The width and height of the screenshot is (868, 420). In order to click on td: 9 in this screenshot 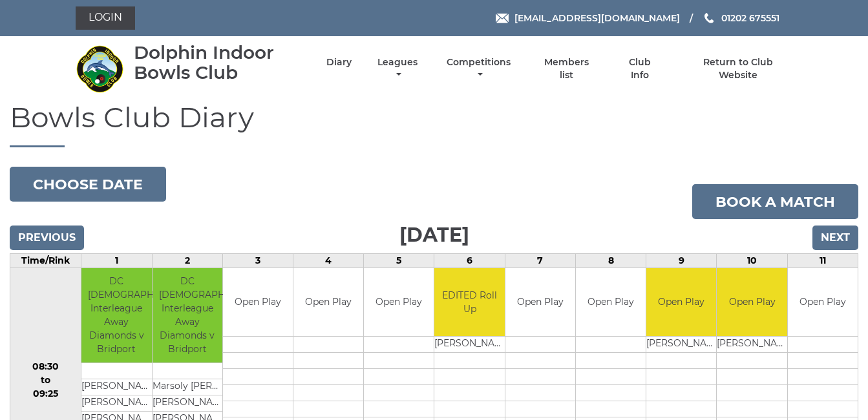, I will do `click(681, 261)`.